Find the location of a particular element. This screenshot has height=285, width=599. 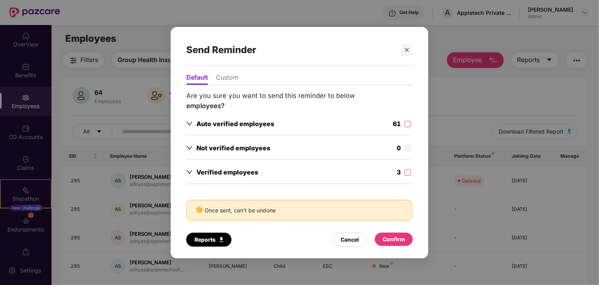

img: Icon is located at coordinates (221, 239).